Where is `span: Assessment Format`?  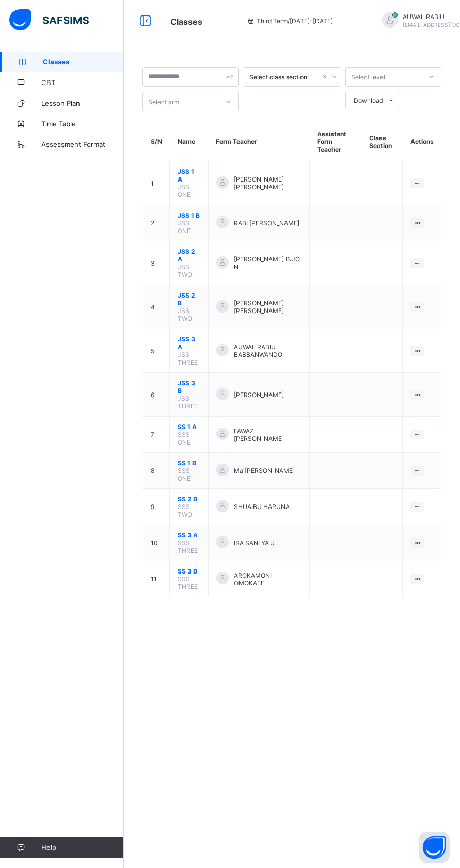
span: Assessment Format is located at coordinates (83, 144).